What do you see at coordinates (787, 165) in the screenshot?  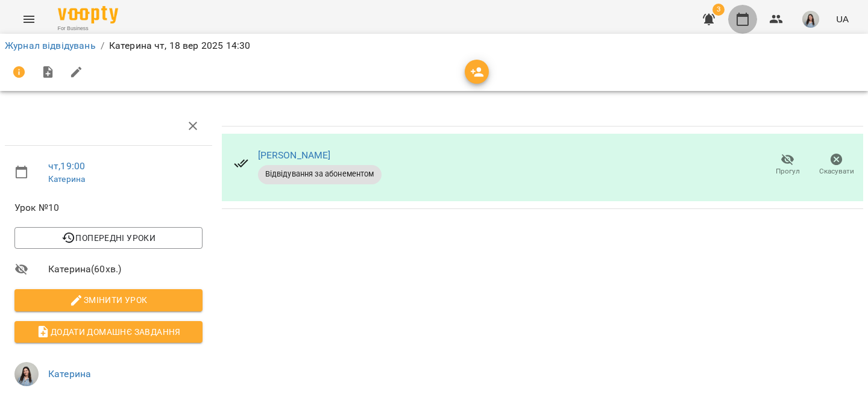 I see `button: Прогул` at bounding box center [787, 165].